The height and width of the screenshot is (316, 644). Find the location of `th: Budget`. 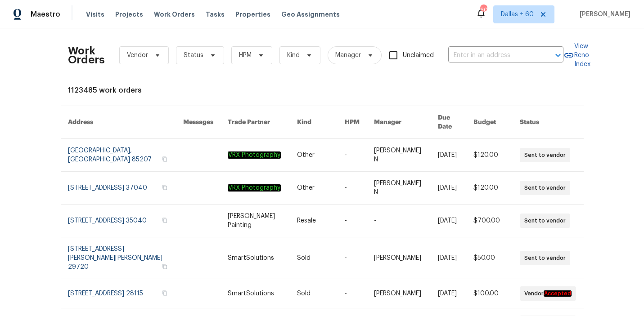

th: Budget is located at coordinates (489, 122).